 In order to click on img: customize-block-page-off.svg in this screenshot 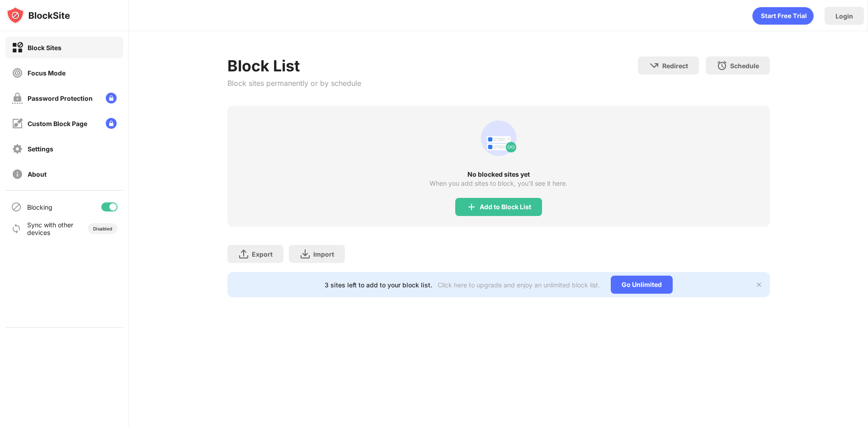, I will do `click(17, 123)`.